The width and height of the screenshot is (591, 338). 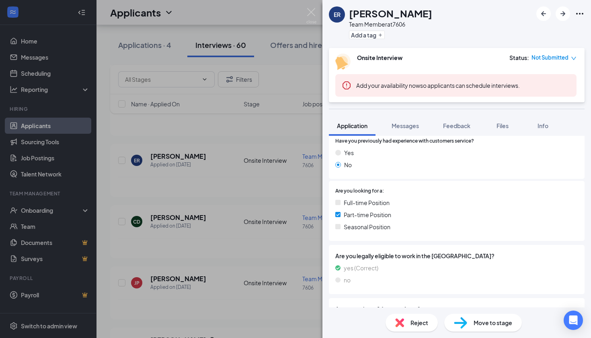 I want to click on span: Application, so click(x=352, y=126).